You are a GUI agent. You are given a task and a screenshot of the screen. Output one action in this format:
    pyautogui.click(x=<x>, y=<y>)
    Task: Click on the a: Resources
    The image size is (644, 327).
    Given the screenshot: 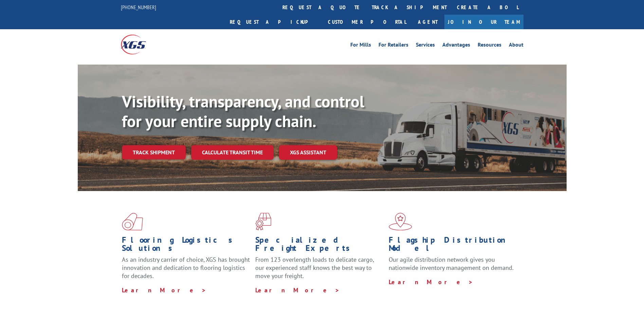 What is the action you would take?
    pyautogui.click(x=489, y=46)
    